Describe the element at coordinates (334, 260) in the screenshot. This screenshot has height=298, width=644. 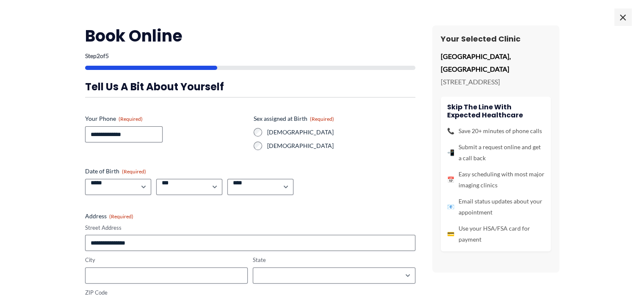
I see `label: State` at that location.